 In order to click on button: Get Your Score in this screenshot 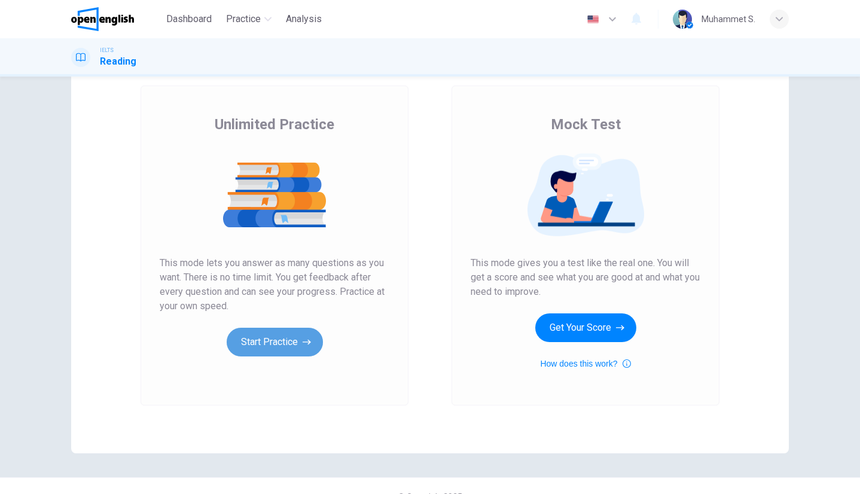, I will do `click(585, 328)`.